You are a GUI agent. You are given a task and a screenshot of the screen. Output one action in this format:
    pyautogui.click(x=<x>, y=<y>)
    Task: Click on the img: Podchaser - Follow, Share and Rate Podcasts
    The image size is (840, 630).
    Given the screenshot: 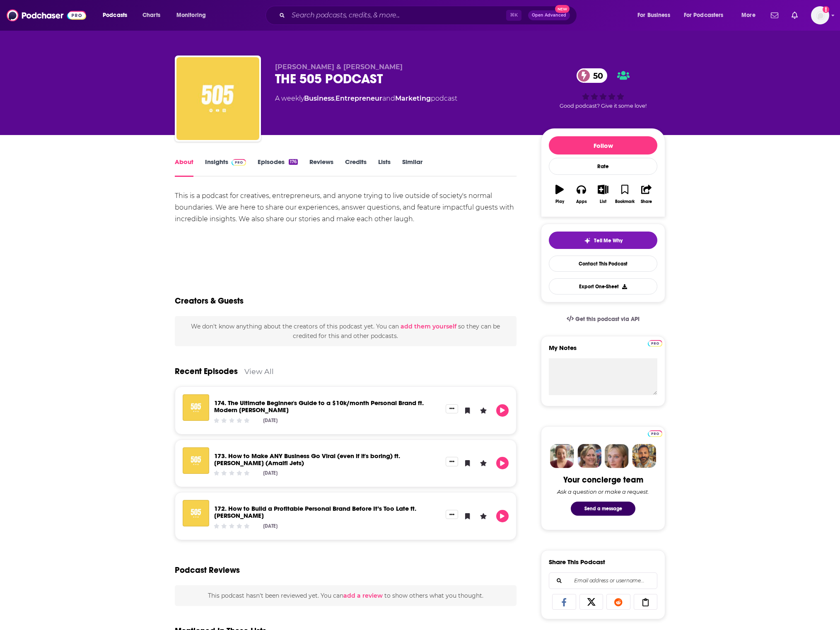 What is the action you would take?
    pyautogui.click(x=46, y=16)
    